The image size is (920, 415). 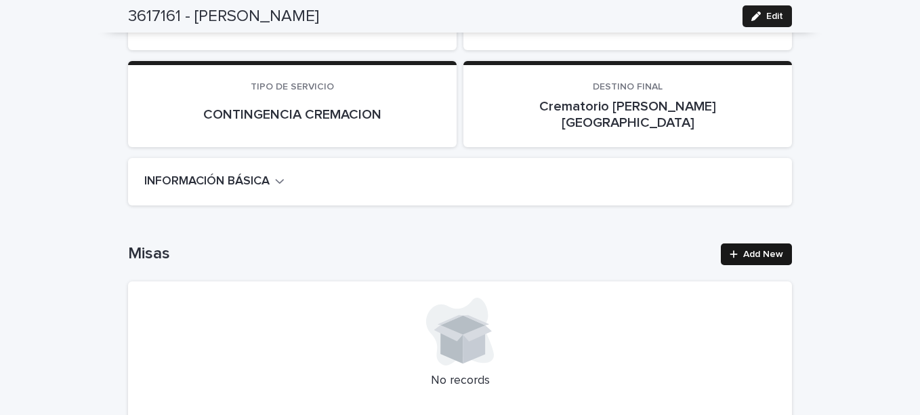 I want to click on button: Edit, so click(x=767, y=16).